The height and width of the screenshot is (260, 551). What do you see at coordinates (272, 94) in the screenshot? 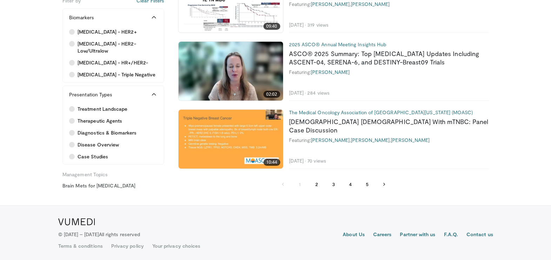
I see `span: 02:02` at bounding box center [272, 94].